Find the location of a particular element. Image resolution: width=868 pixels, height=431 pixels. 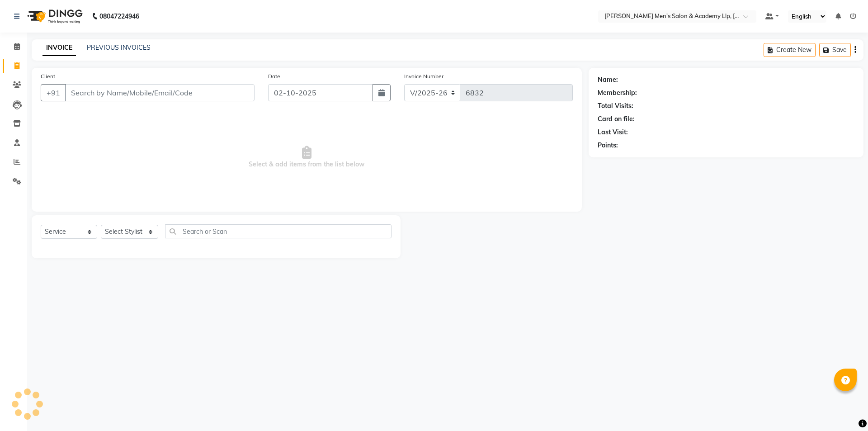

span: Select & add items from the list below is located at coordinates (306, 157).